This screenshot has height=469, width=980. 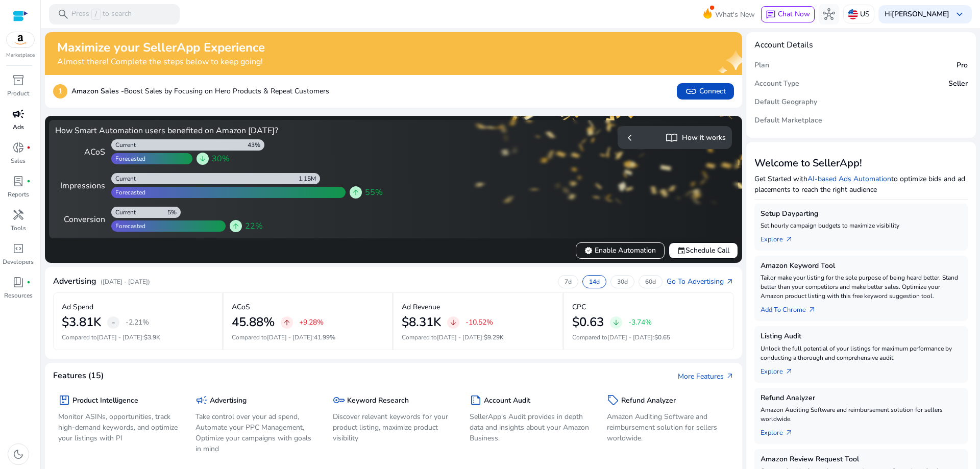 I want to click on div: 43%, so click(x=255, y=145).